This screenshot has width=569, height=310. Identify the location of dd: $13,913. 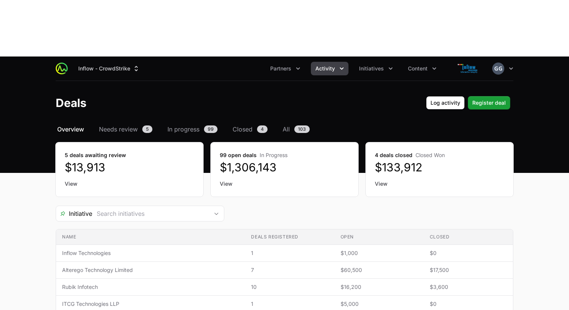
(129, 167).